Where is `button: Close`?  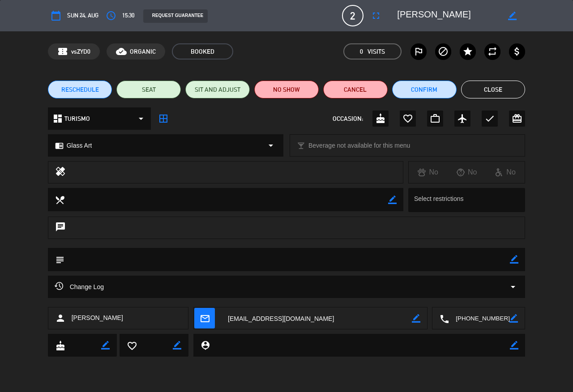
button: Close is located at coordinates (493, 90).